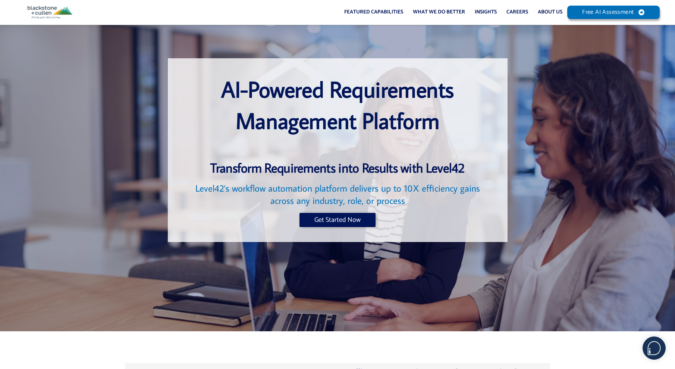  I want to click on span: Free AI Assessment, so click(608, 12).